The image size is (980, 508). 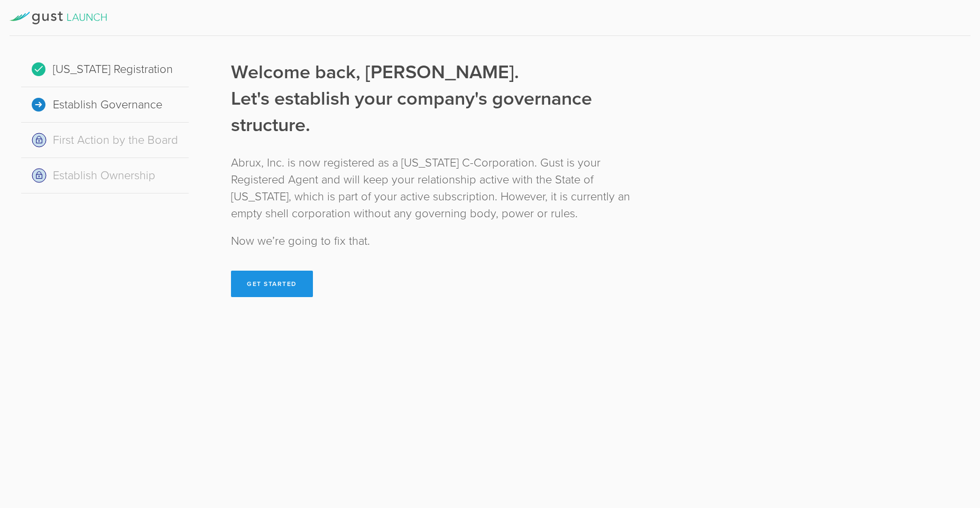 What do you see at coordinates (104, 175) in the screenshot?
I see `div: Establish Ownership` at bounding box center [104, 175].